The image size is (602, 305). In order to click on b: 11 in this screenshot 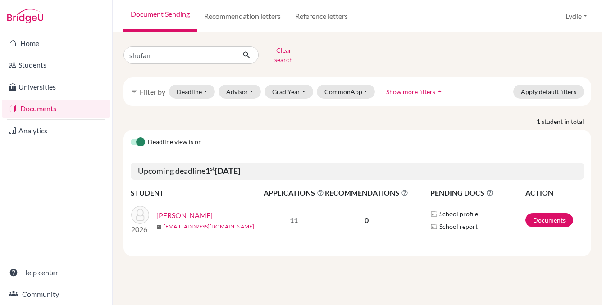, I will do `click(294, 220)`.